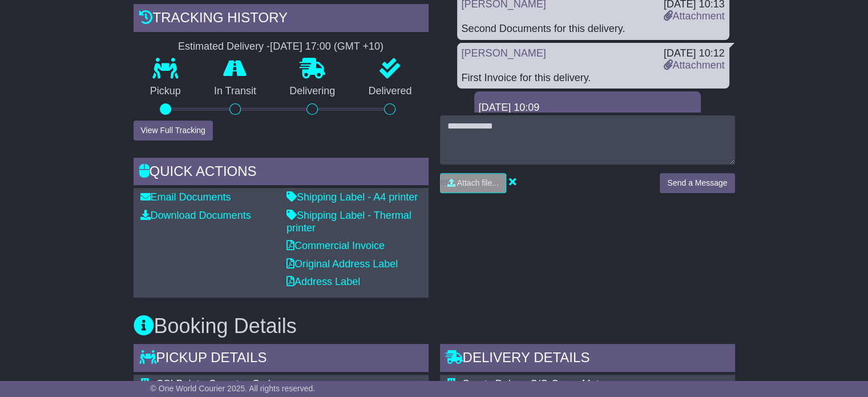  Describe the element at coordinates (185, 197) in the screenshot. I see `a: Email Documents` at that location.